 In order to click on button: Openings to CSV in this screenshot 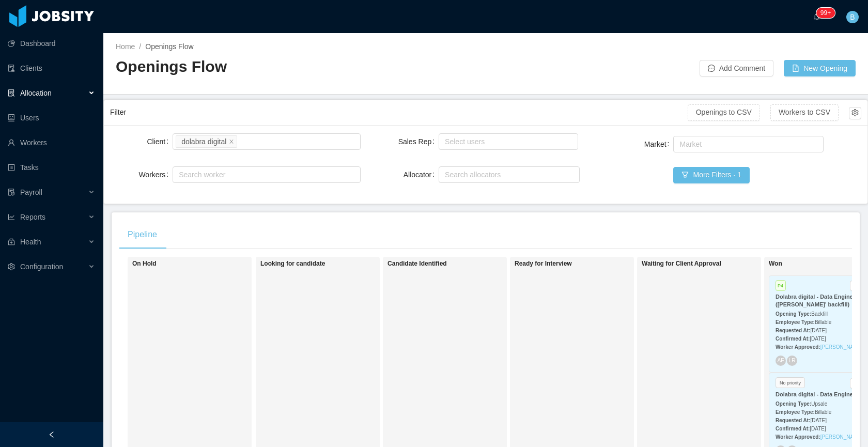, I will do `click(723, 112)`.